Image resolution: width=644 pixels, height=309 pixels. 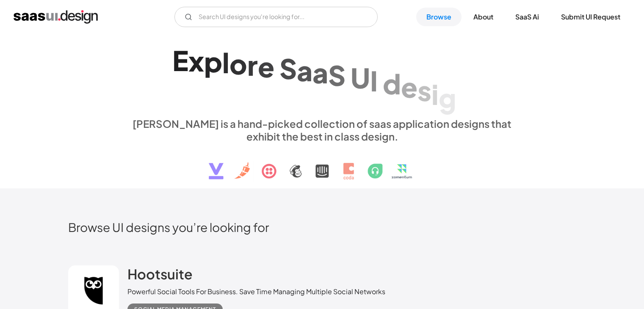 What do you see at coordinates (322, 165) in the screenshot?
I see `img: text, icon, saas logo` at bounding box center [322, 165].